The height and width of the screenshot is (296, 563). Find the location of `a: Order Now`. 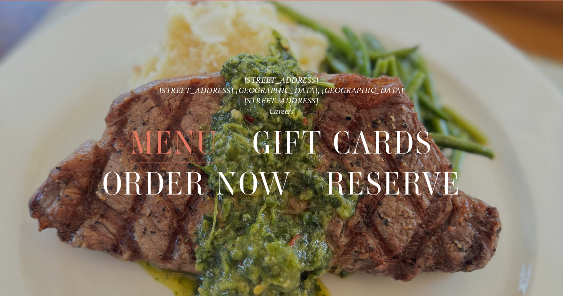

a: Order Now is located at coordinates (197, 183).